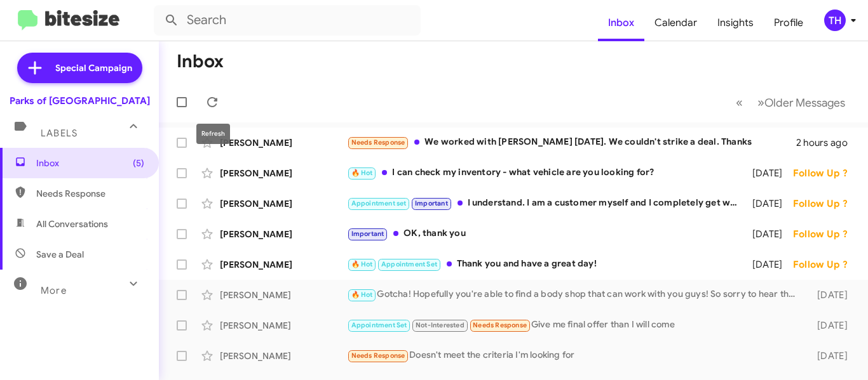 Image resolution: width=868 pixels, height=380 pixels. Describe the element at coordinates (287, 20) in the screenshot. I see `input: Search` at that location.